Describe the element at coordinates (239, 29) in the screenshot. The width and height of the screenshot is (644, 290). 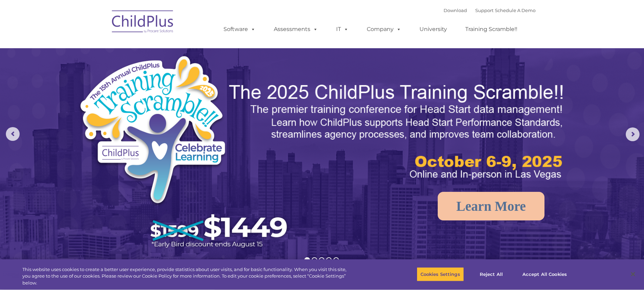
I see `a: Software` at that location.